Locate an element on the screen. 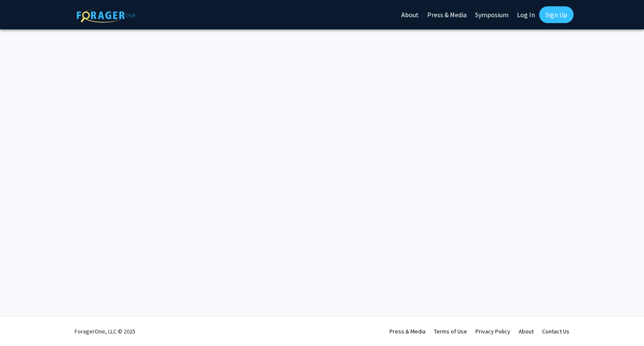 This screenshot has height=346, width=644. a: Press & Media is located at coordinates (407, 331).